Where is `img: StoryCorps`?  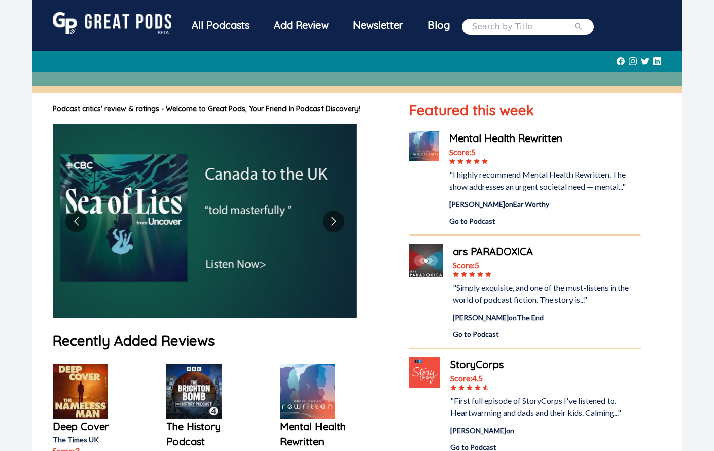 img: StoryCorps is located at coordinates (424, 372).